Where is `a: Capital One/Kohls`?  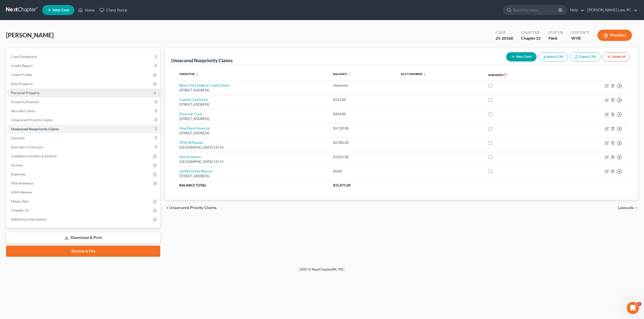 a: Capital One/Kohls is located at coordinates (194, 99).